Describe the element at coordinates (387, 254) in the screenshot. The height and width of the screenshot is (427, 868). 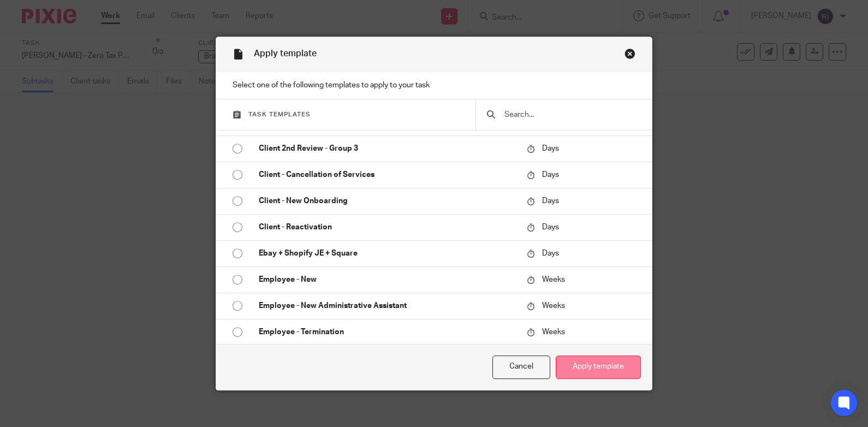
I see `p: Ebay + Shopify JE + Square` at that location.